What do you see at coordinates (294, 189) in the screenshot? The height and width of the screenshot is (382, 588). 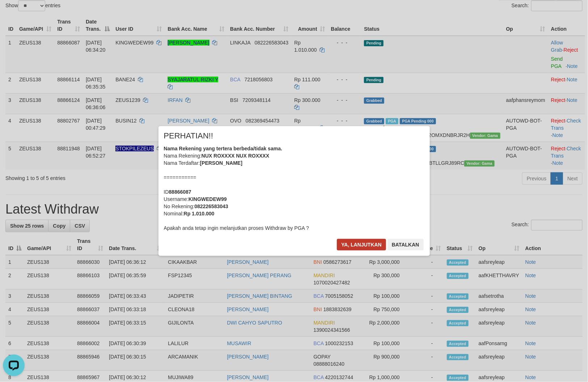 I see `div: Nama Rekening: Nama Terdaftar: =========== ID Username: No Rekening: Nominal: Apakah anda tetap i...` at bounding box center [294, 189].